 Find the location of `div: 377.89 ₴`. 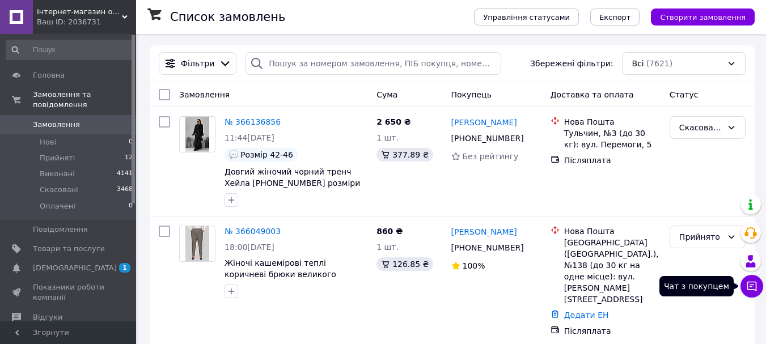

div: 377.89 ₴ is located at coordinates (405, 155).